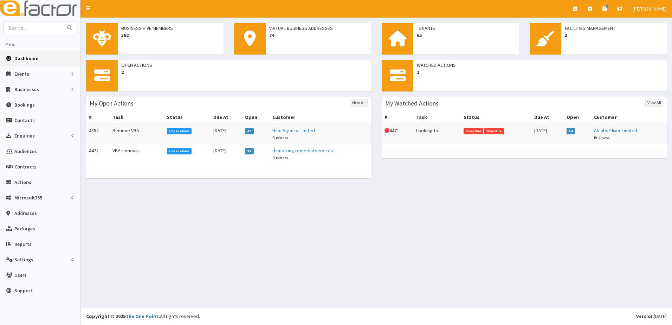  What do you see at coordinates (20, 275) in the screenshot?
I see `span: Users` at bounding box center [20, 275].